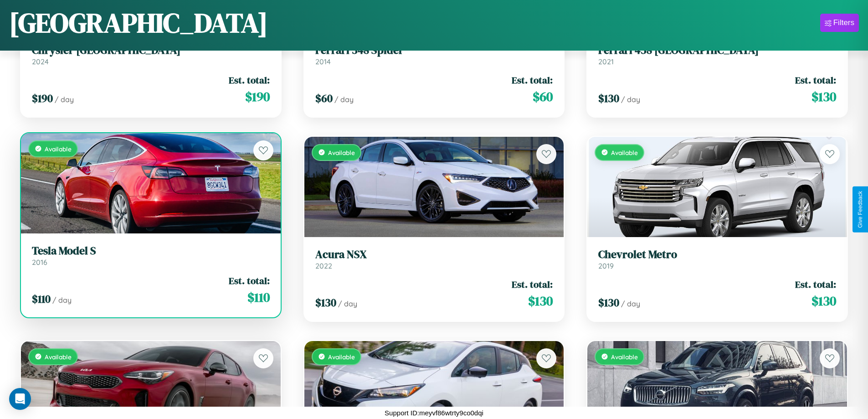 Image resolution: width=868 pixels, height=419 pixels. What do you see at coordinates (324, 266) in the screenshot?
I see `span: 2022` at bounding box center [324, 266].